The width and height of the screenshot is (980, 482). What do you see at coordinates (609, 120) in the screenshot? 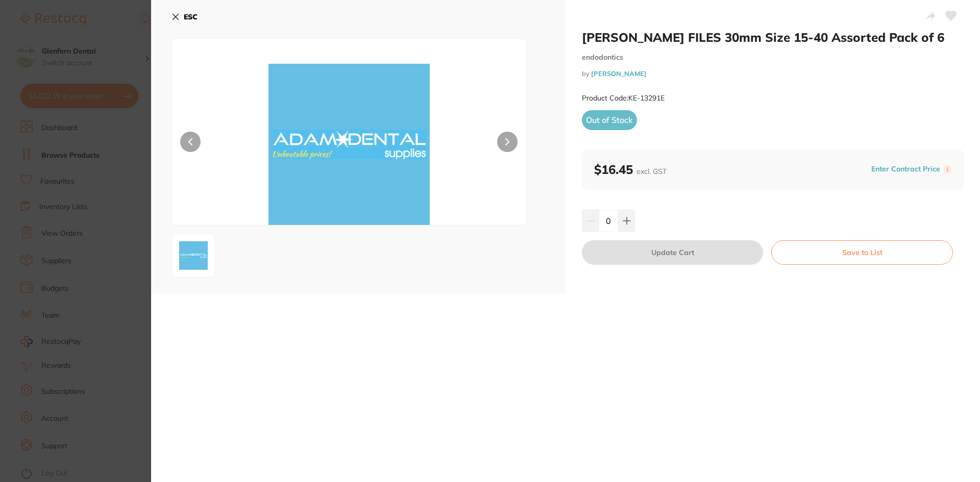
I see `span: Out of Stock` at bounding box center [609, 120].